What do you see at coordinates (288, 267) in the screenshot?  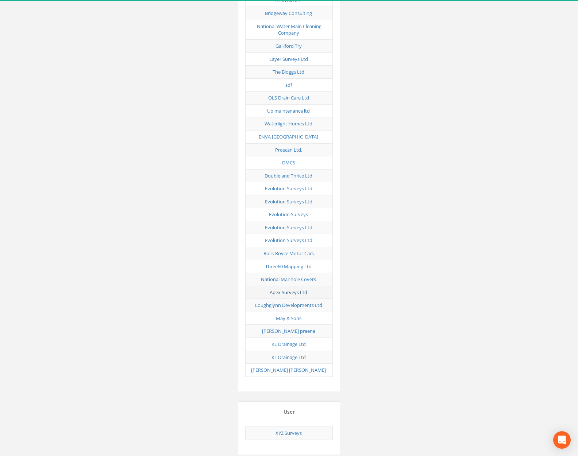 I see `a: Three60 Mapping Ltd` at bounding box center [288, 267].